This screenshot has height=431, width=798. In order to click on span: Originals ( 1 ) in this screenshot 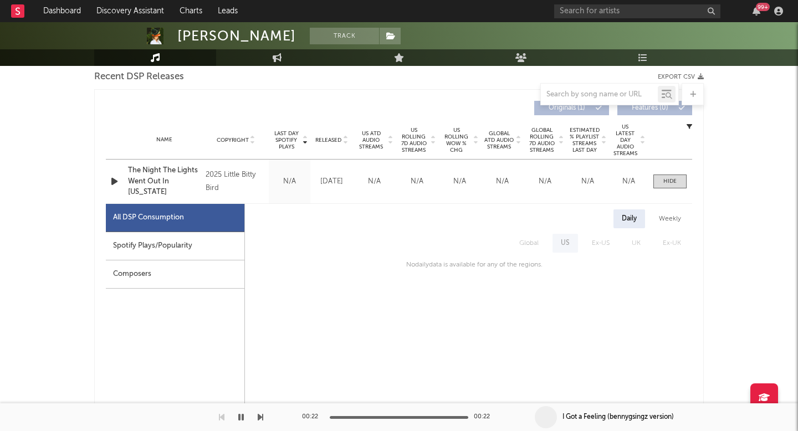, I will do `click(567, 108)`.